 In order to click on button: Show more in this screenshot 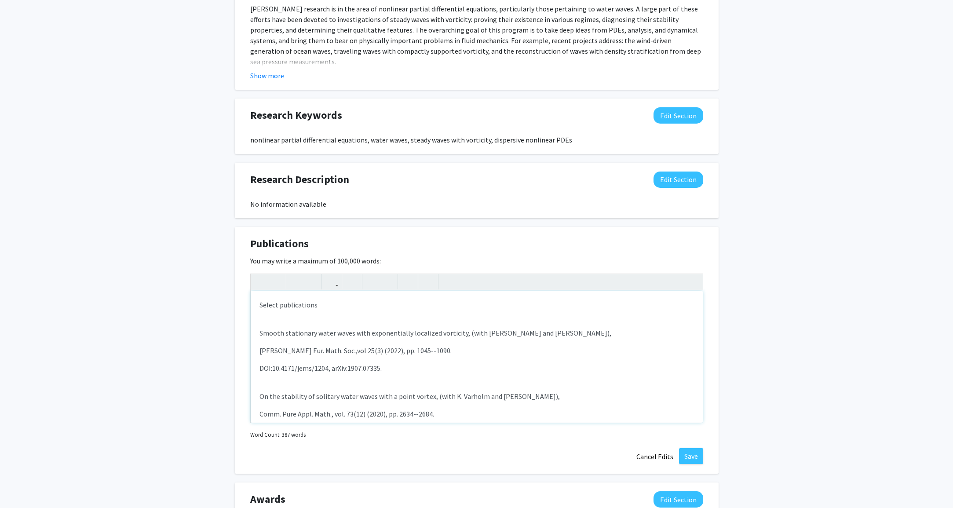, I will do `click(267, 76)`.